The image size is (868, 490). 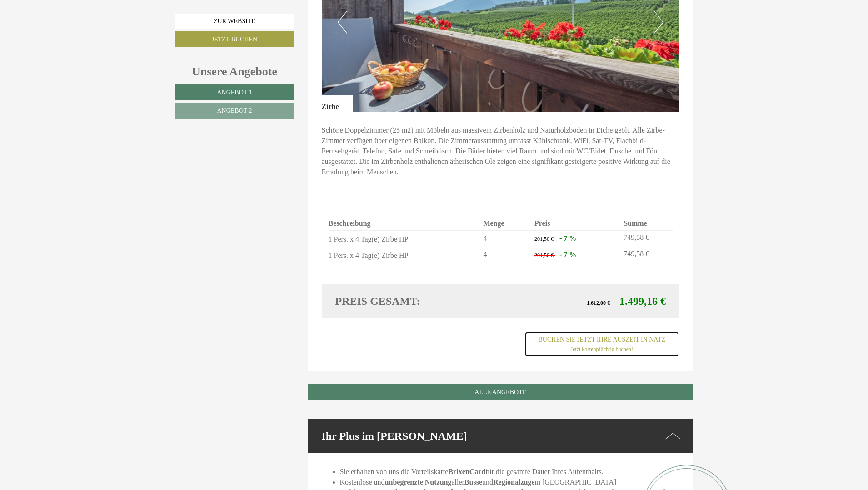 What do you see at coordinates (418, 481) in the screenshot?
I see `strong: unbegrenzte Nutzung` at bounding box center [418, 481].